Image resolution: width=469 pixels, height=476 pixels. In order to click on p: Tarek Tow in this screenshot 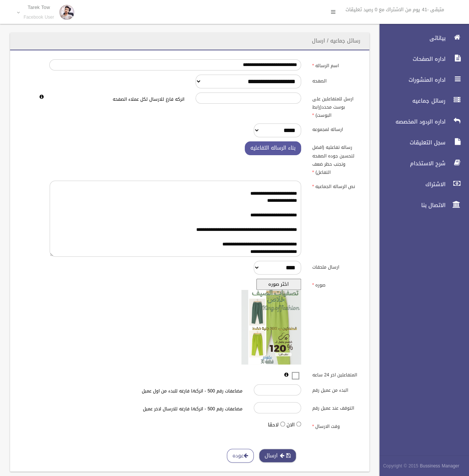, I will do `click(39, 7)`.